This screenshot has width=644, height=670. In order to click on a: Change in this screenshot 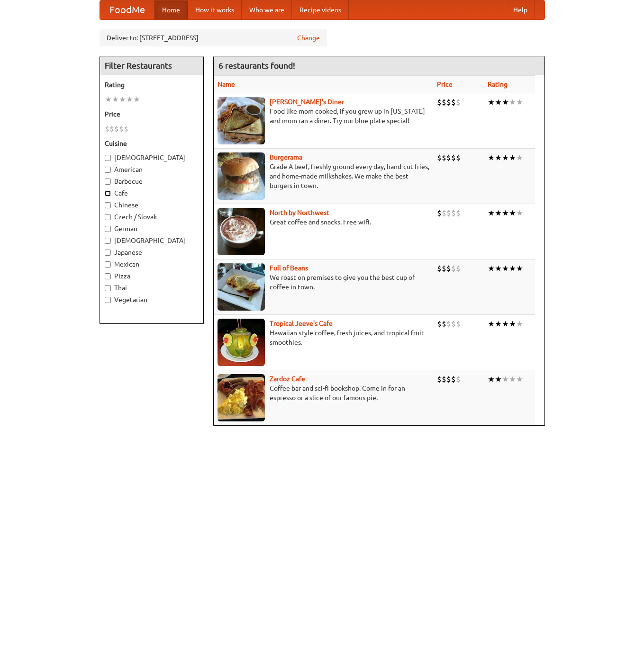, I will do `click(309, 38)`.